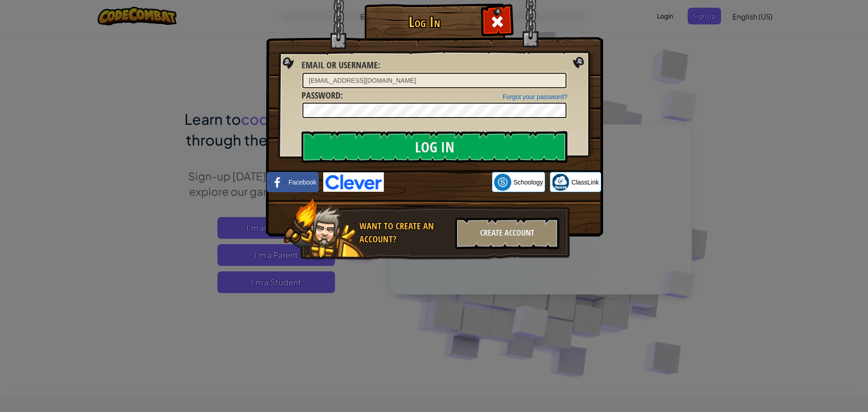 The image size is (868, 412). I want to click on span: Email or Username, so click(340, 65).